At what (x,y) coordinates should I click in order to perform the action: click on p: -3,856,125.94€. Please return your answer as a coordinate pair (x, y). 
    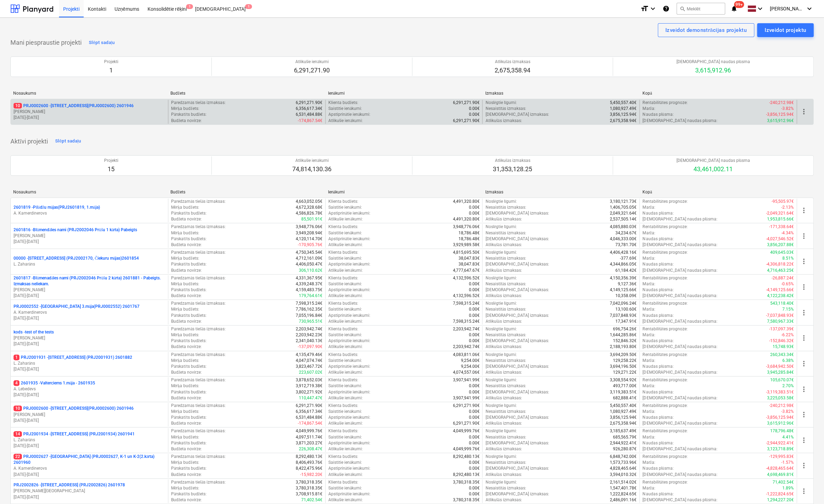
    Looking at the image, I should click on (780, 114).